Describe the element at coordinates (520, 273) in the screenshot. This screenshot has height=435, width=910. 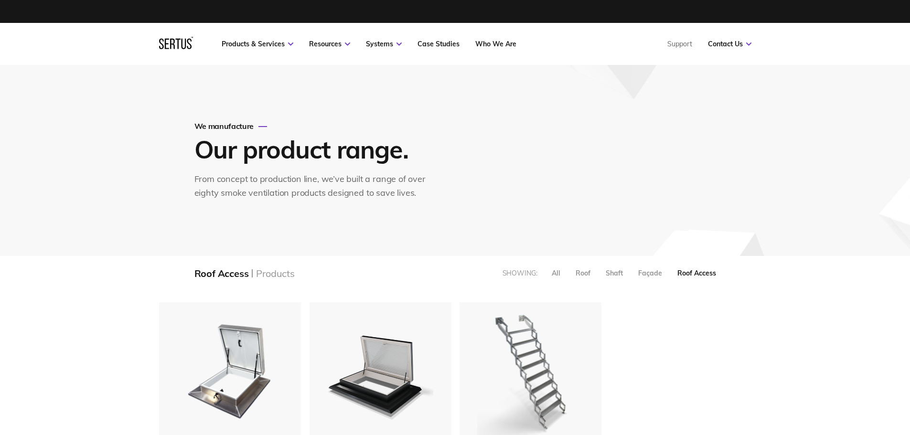
I see `div: Showing:` at that location.